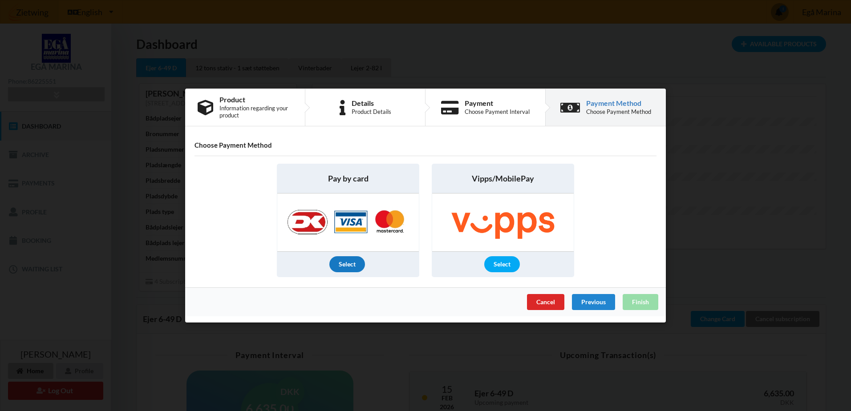 The height and width of the screenshot is (411, 851). I want to click on div: Product, so click(256, 100).